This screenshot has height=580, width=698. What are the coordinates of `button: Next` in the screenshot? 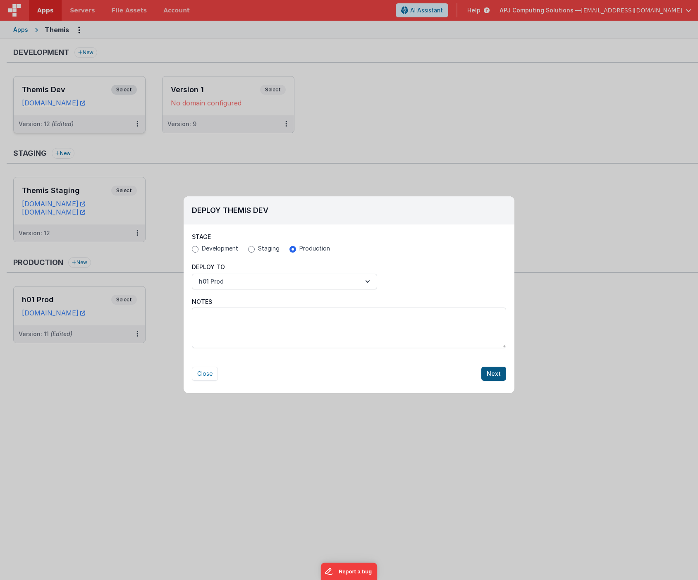 It's located at (494, 374).